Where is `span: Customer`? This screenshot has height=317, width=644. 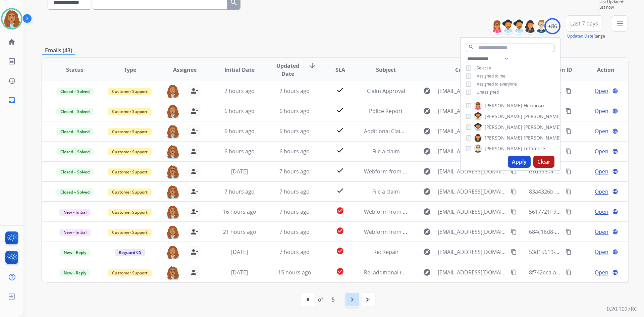 span: Customer is located at coordinates (468, 70).